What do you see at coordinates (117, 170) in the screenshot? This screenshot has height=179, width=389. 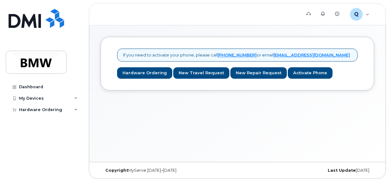 I see `strong: Copyright` at bounding box center [117, 170].